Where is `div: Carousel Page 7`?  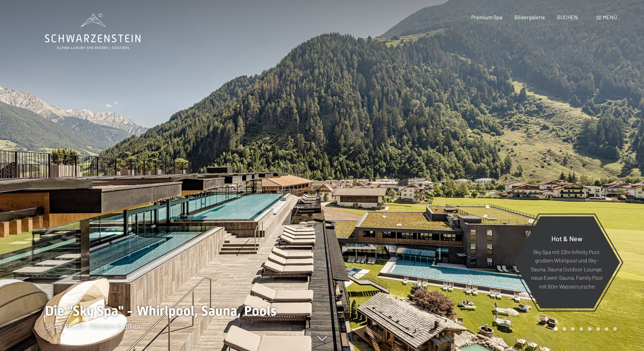
div: Carousel Page 7 is located at coordinates (607, 329).